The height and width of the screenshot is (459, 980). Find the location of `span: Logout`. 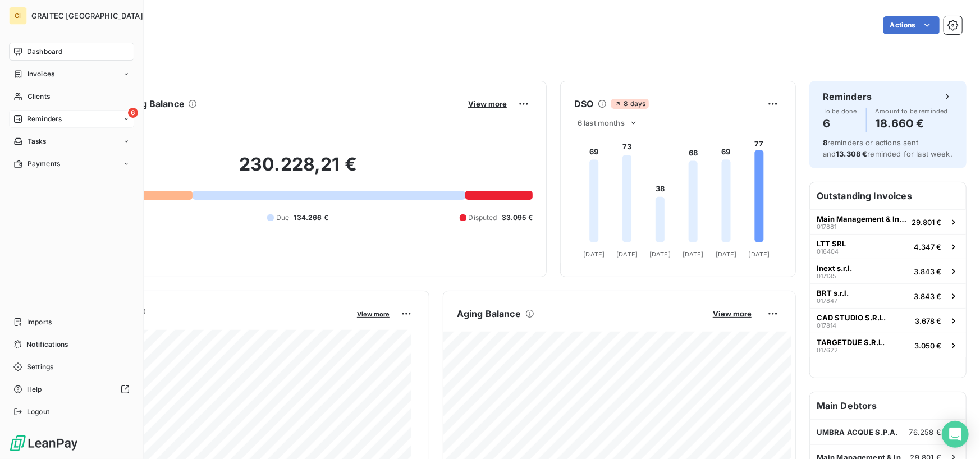

span: Logout is located at coordinates (39, 411).